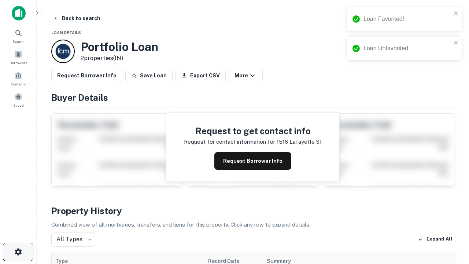 The width and height of the screenshot is (469, 264). Describe the element at coordinates (18, 57) in the screenshot. I see `a: Borrowers` at that location.